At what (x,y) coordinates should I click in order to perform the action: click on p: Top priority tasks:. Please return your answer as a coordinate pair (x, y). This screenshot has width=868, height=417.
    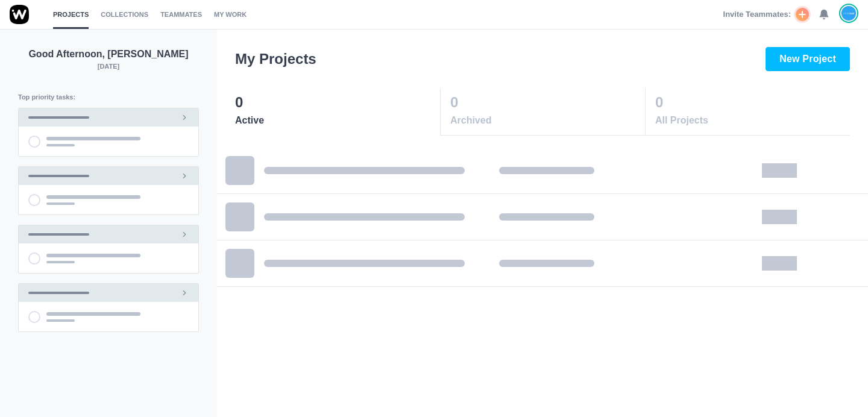
    Looking at the image, I should click on (108, 97).